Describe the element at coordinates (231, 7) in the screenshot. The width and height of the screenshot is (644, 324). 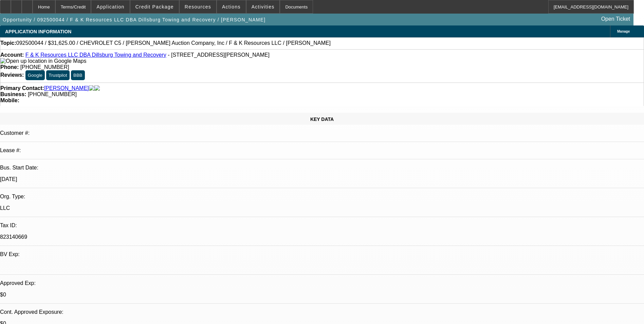
I see `span: Actions` at that location.